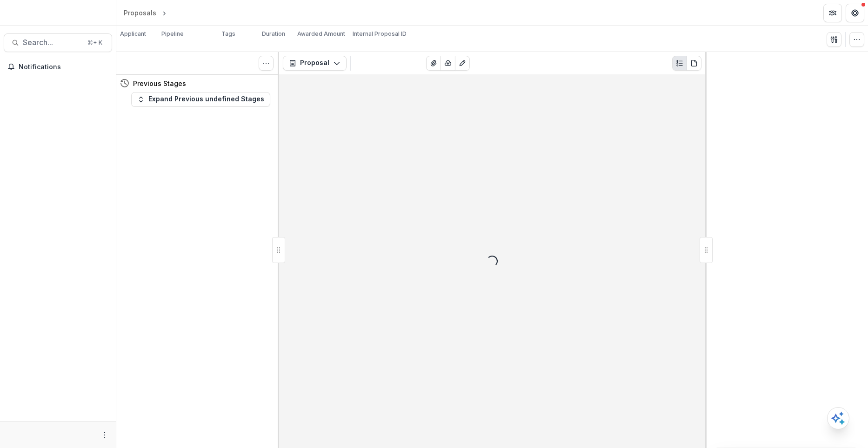 The height and width of the screenshot is (448, 868). Describe the element at coordinates (679, 63) in the screenshot. I see `button: Plaintext view` at that location.